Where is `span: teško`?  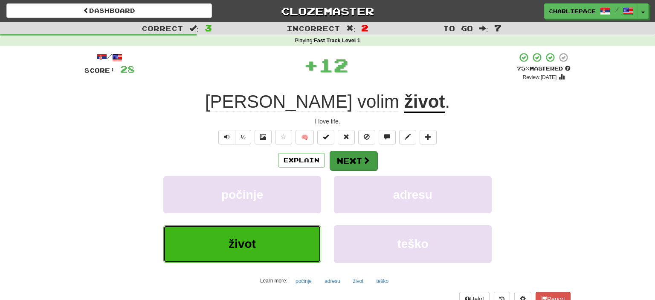 span: teško is located at coordinates (413, 243).